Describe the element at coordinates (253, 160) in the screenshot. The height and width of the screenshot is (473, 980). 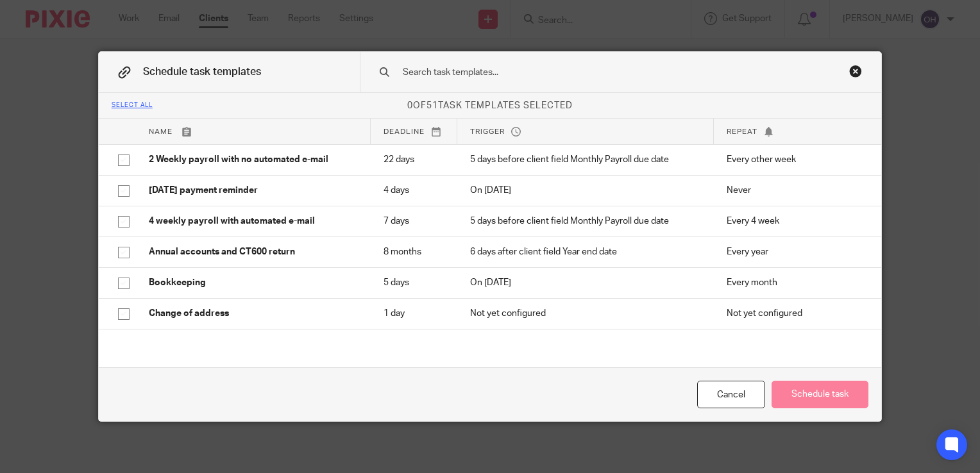
I see `p: 2 Weekly payroll with no automated e-mail` at that location.